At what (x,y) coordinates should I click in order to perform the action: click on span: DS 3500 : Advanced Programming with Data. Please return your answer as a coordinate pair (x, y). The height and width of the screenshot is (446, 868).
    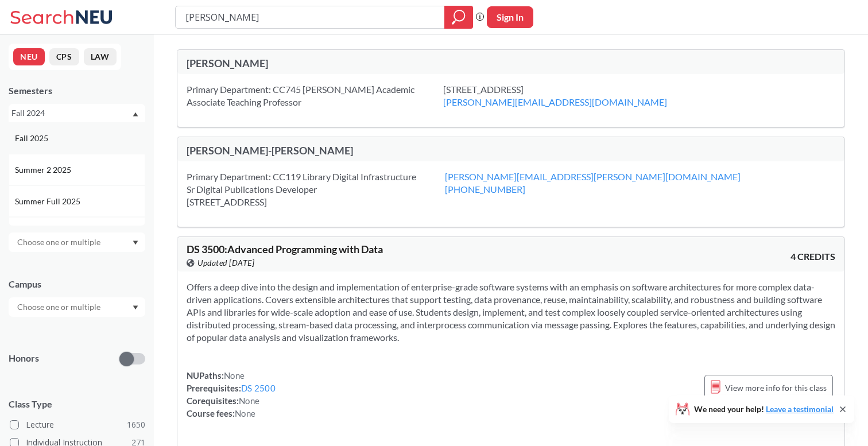
    Looking at the image, I should click on (285, 250).